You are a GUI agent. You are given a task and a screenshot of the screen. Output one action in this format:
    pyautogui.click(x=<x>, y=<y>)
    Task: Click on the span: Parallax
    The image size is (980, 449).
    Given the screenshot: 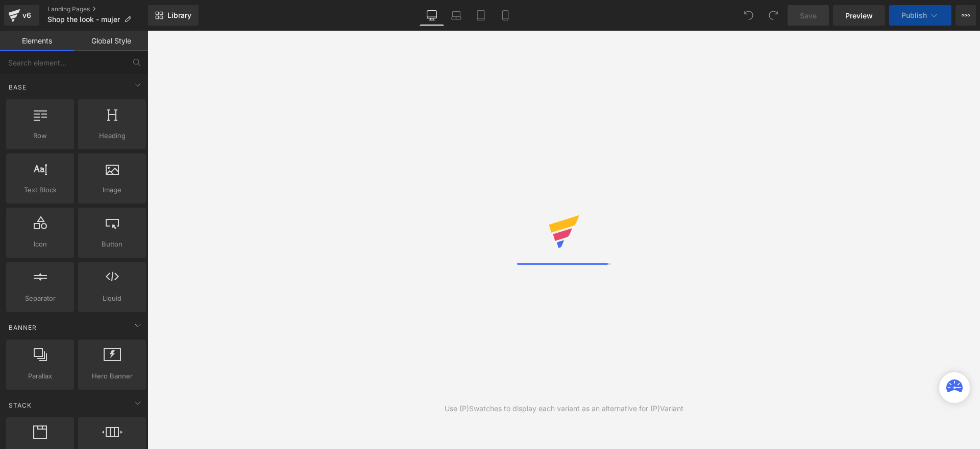 What is the action you would take?
    pyautogui.click(x=40, y=376)
    